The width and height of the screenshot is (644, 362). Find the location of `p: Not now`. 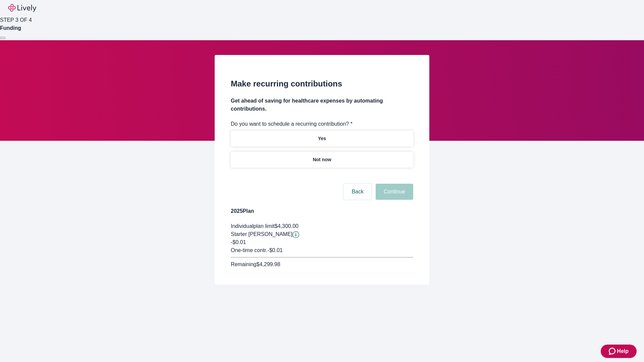

p: Not now is located at coordinates (322, 159).